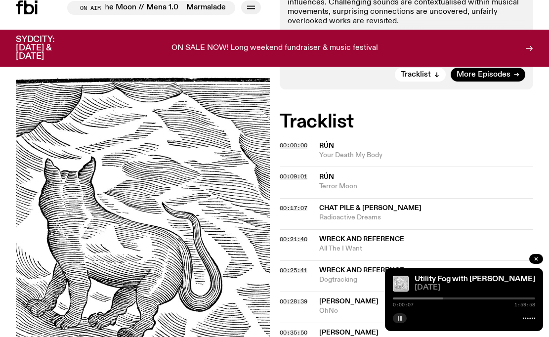 Image resolution: width=549 pixels, height=337 pixels. Describe the element at coordinates (294, 270) in the screenshot. I see `span: 00:25:41` at that location.